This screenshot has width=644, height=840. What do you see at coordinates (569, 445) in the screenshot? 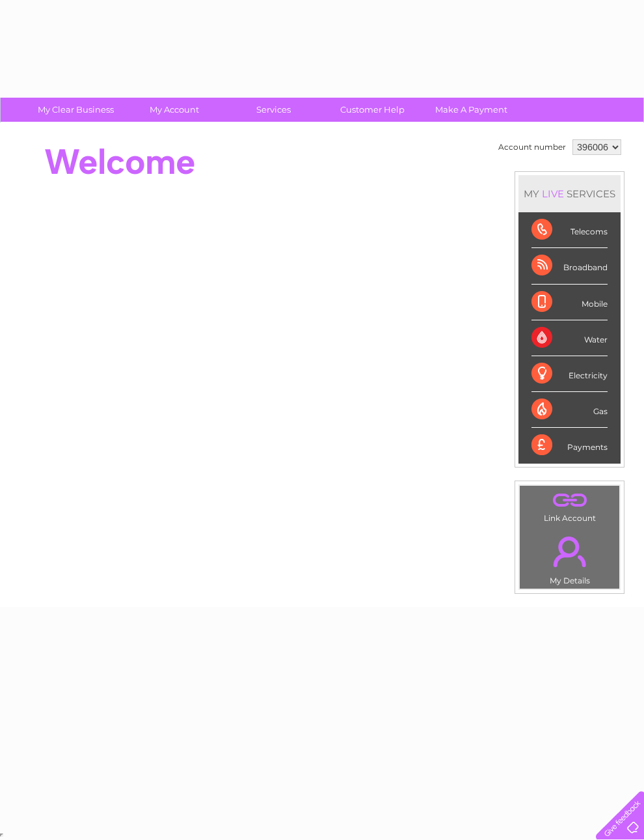
I see `div: Payments` at bounding box center [569, 445].